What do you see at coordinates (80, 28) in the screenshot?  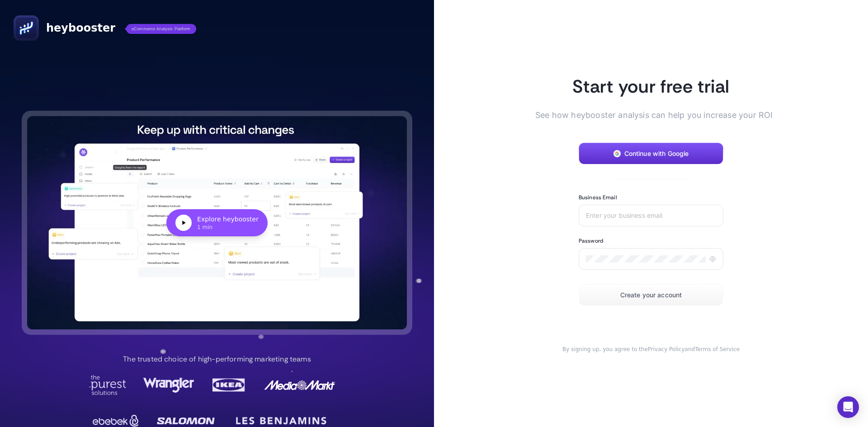 I see `span: heybooster` at bounding box center [80, 28].